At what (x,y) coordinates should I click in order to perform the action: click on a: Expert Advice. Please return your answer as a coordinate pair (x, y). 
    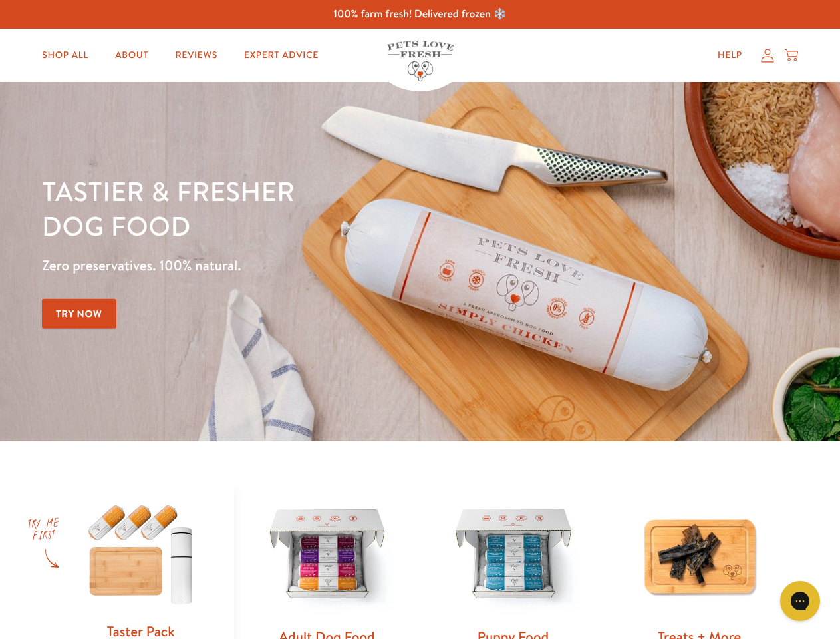
    Looking at the image, I should click on (281, 55).